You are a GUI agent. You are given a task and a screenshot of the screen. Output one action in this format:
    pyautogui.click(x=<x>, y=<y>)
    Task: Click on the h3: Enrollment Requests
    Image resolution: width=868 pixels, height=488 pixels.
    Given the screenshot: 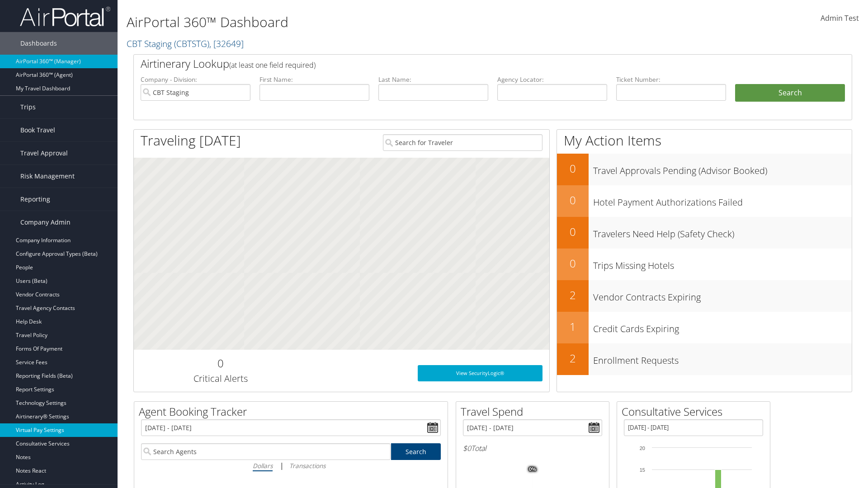 What is the action you would take?
    pyautogui.click(x=723, y=358)
    